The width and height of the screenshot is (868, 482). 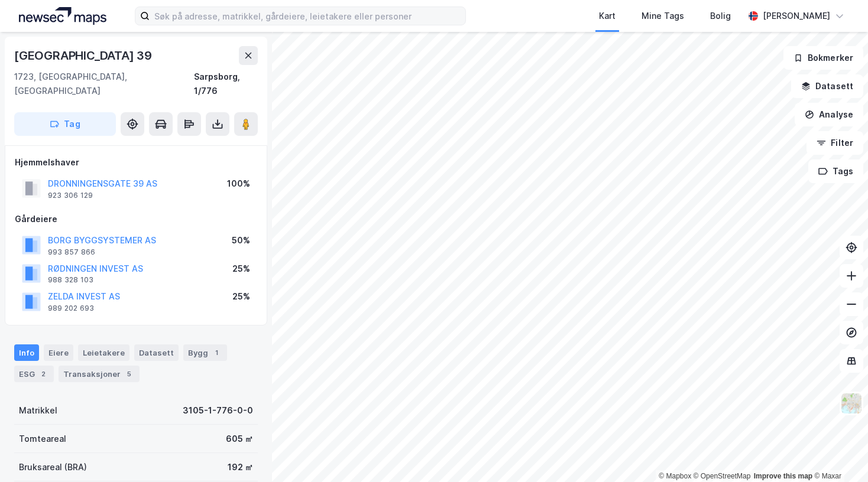 What do you see at coordinates (829, 115) in the screenshot?
I see `button: Analyse` at bounding box center [829, 115].